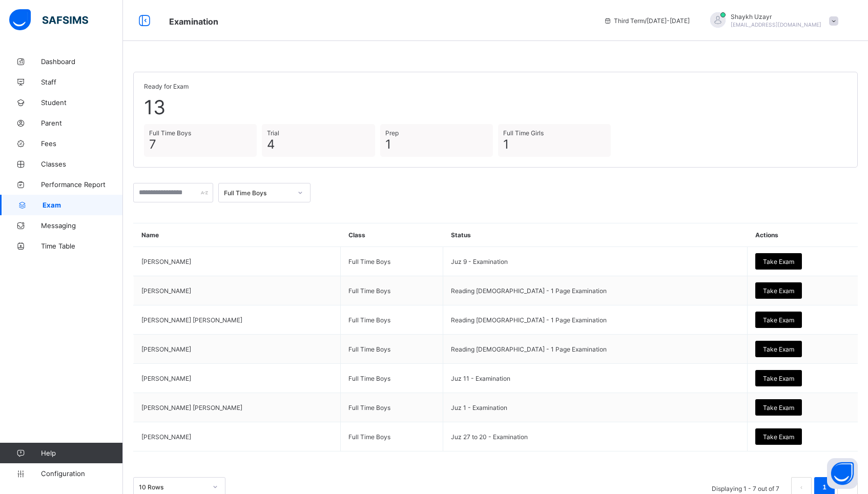 Image resolution: width=868 pixels, height=494 pixels. Describe the element at coordinates (82, 61) in the screenshot. I see `span: Dashboard` at that location.